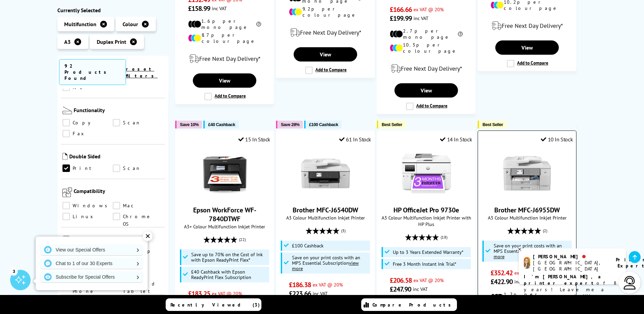  What do you see at coordinates (325, 12) in the screenshot?
I see `li: 9.2p per colour page` at bounding box center [325, 12].